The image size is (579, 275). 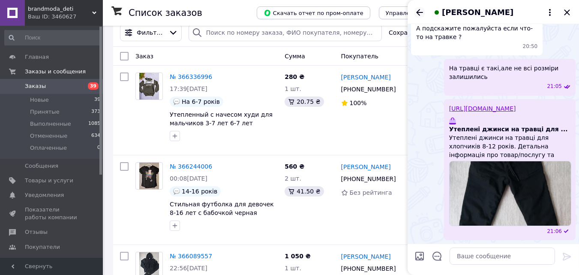 I want to click on span: 14-16 років, so click(x=199, y=191).